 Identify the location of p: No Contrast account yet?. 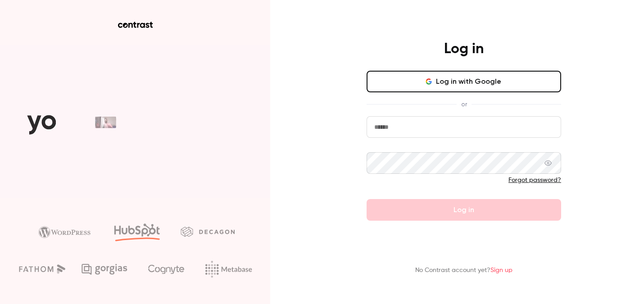
(464, 270).